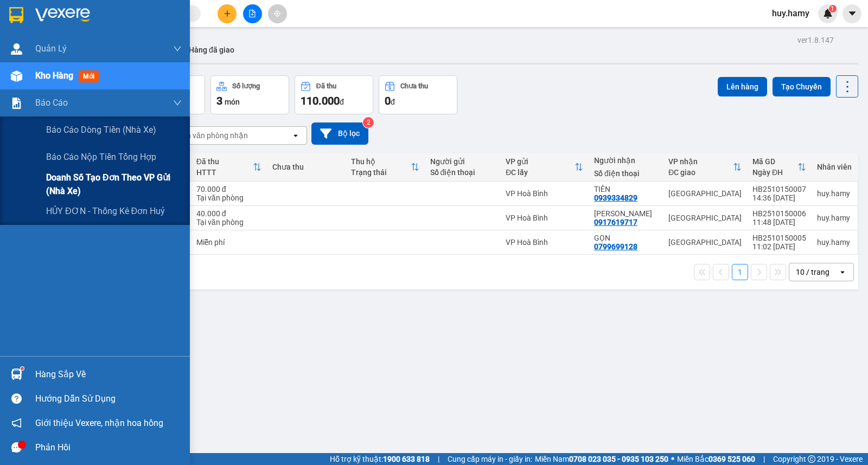 The height and width of the screenshot is (465, 868). Describe the element at coordinates (16, 15) in the screenshot. I see `img: logo-vxr` at that location.